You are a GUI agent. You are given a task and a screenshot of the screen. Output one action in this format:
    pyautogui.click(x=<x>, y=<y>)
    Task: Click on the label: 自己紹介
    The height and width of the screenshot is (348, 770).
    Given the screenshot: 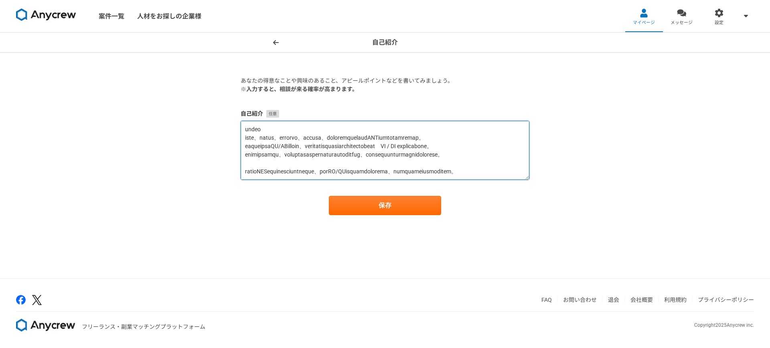 What is the action you would take?
    pyautogui.click(x=385, y=114)
    